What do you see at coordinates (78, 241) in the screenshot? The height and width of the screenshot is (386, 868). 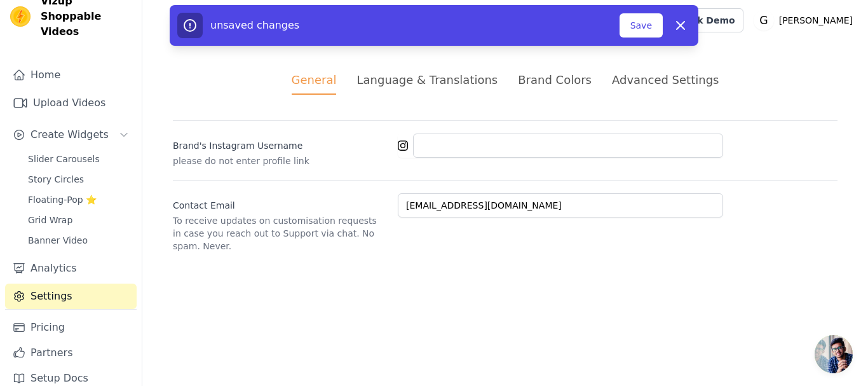 I see `a: Banner Video` at bounding box center [78, 241].